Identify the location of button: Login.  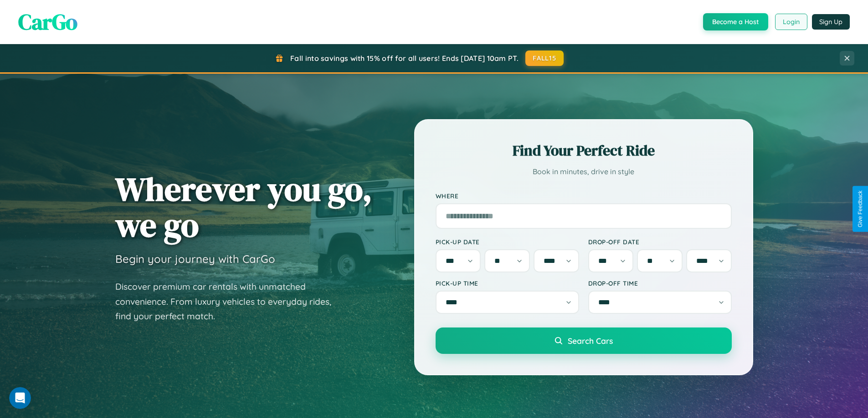
(791, 22).